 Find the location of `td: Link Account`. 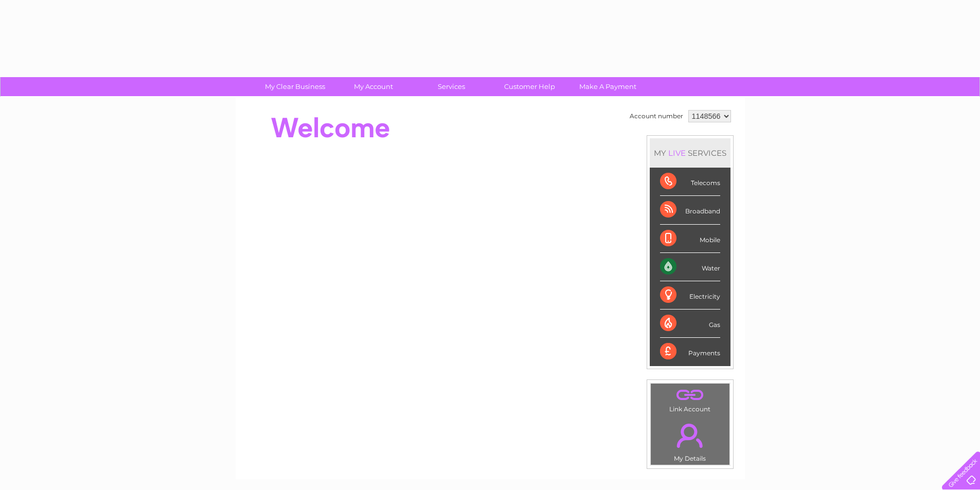

td: Link Account is located at coordinates (690, 399).